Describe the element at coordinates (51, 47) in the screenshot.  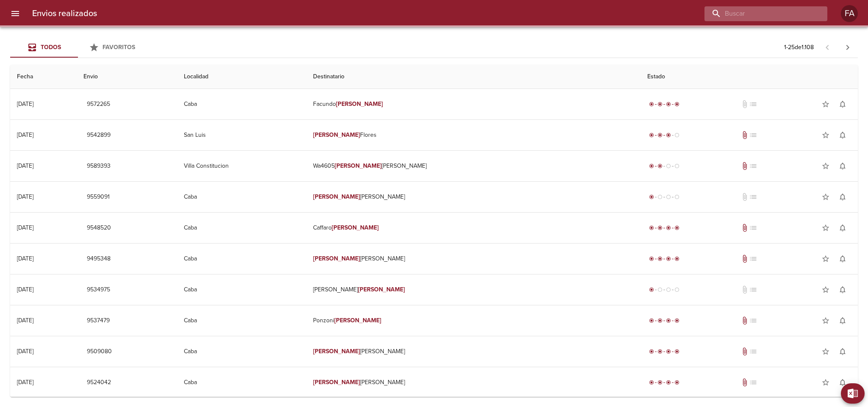
I see `span: Todos` at that location.